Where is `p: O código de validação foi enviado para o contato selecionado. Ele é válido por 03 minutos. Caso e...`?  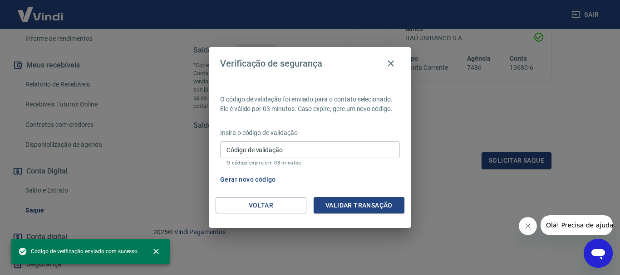 p: O código de validação foi enviado para o contato selecionado. Ele é válido por 03 minutos. Caso e... is located at coordinates (310, 104).